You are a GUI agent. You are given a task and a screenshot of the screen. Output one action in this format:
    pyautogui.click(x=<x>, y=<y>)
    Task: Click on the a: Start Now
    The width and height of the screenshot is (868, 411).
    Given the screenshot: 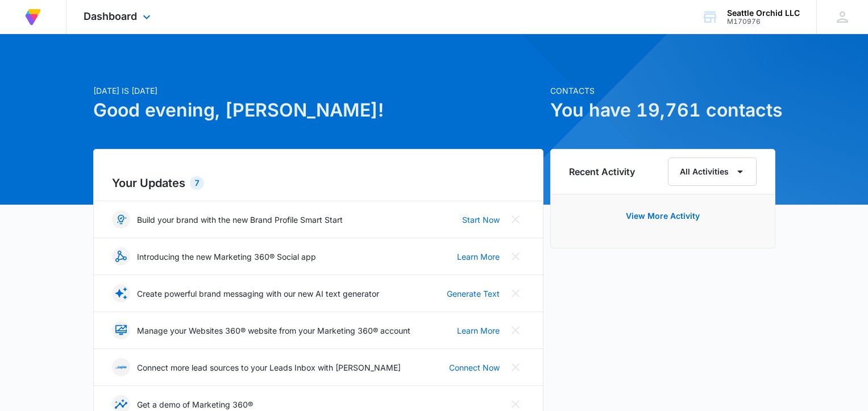 What is the action you would take?
    pyautogui.click(x=481, y=219)
    